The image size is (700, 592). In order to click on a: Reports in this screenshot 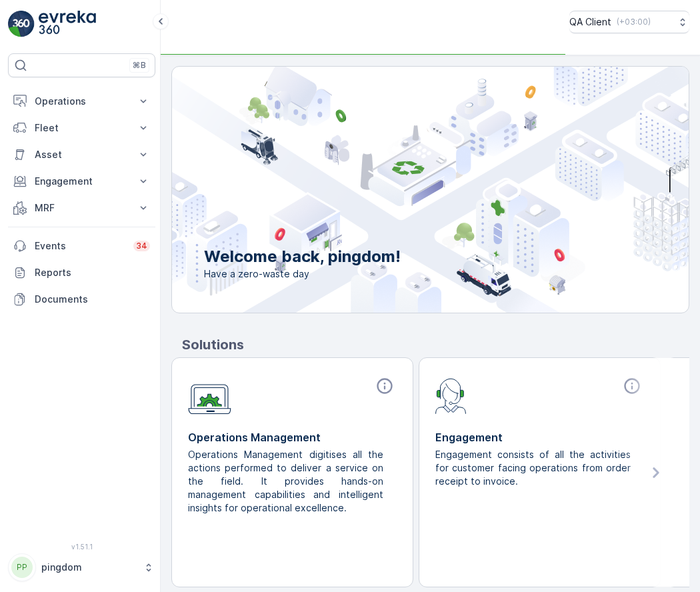, I will do `click(81, 272)`.